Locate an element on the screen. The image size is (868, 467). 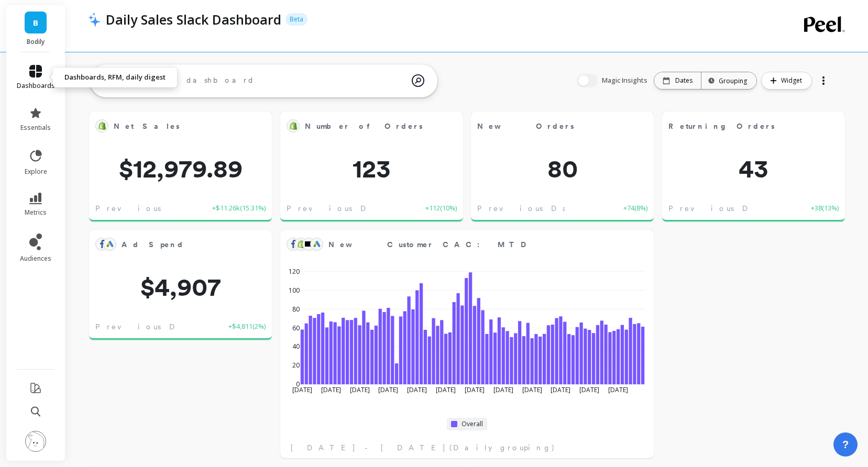
span: 123 is located at coordinates (372, 169).